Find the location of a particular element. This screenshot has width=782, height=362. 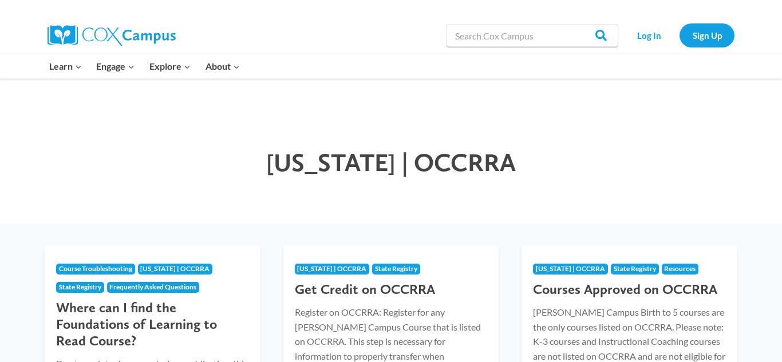

h3: Courses Approved on OCCRRA is located at coordinates (629, 290).